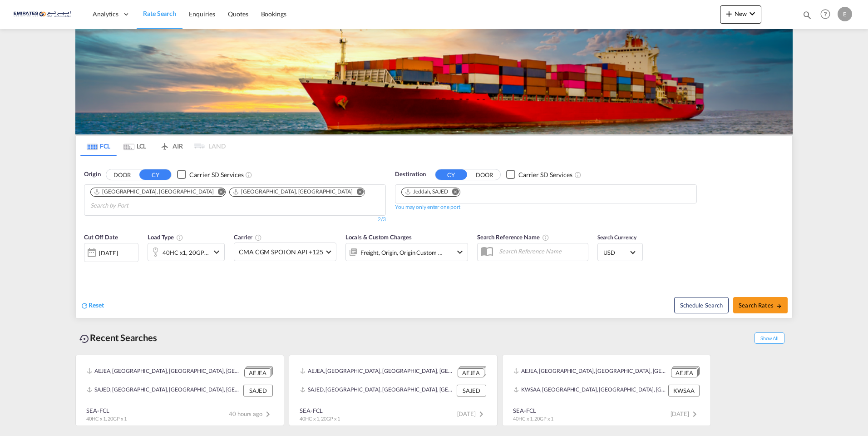 The image size is (868, 436). What do you see at coordinates (87, 267) in the screenshot?
I see `md-datepicker: Select` at bounding box center [87, 267].